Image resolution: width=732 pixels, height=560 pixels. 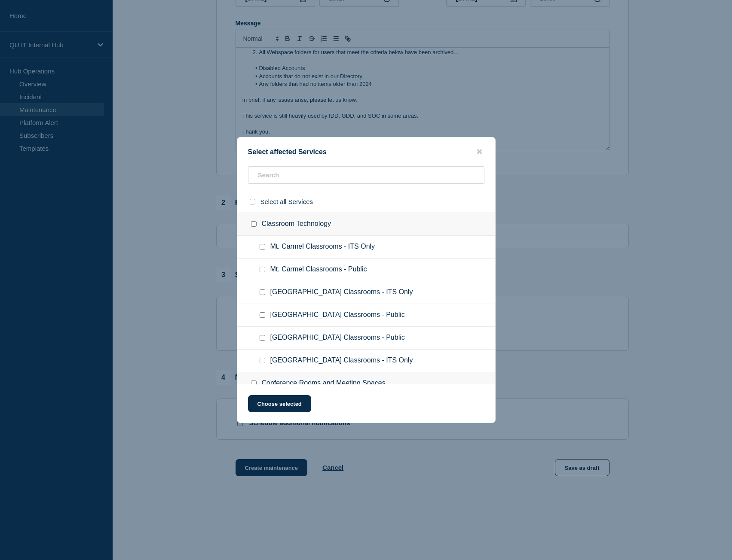 What do you see at coordinates (262, 269) in the screenshot?
I see `input: Mt. Carmel Classrooms - Public checkbox` at bounding box center [262, 269].